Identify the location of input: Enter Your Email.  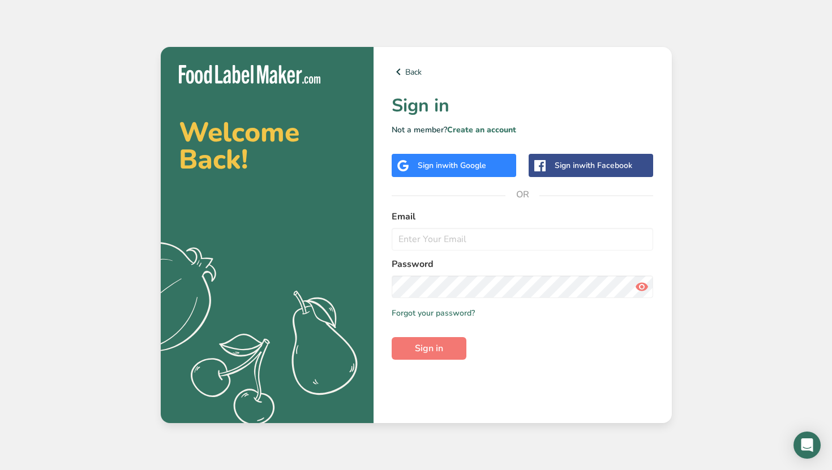
(523, 239).